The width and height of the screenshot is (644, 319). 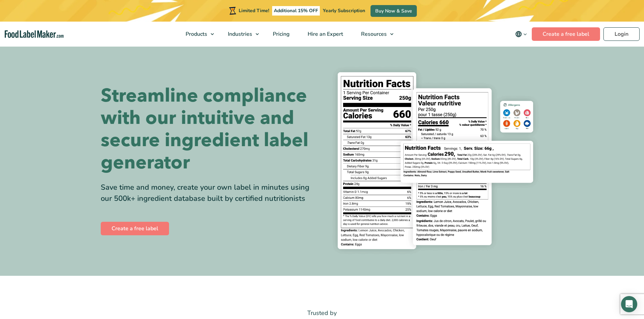 I want to click on p: Trusted by, so click(x=322, y=313).